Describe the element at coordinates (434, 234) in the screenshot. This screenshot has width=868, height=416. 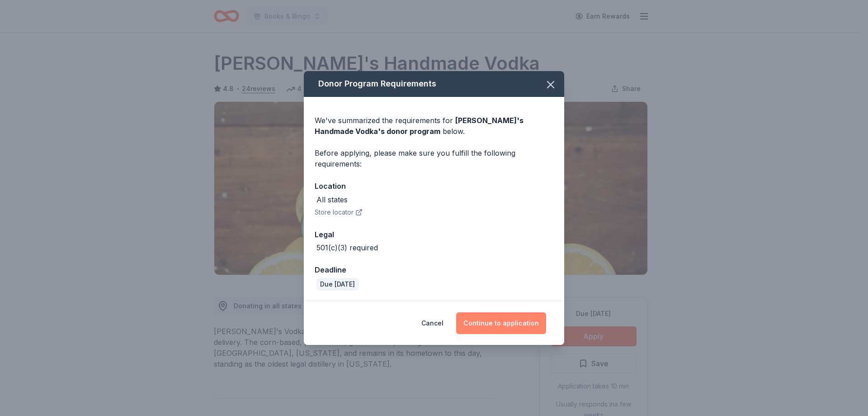
I see `div: Legal` at that location.